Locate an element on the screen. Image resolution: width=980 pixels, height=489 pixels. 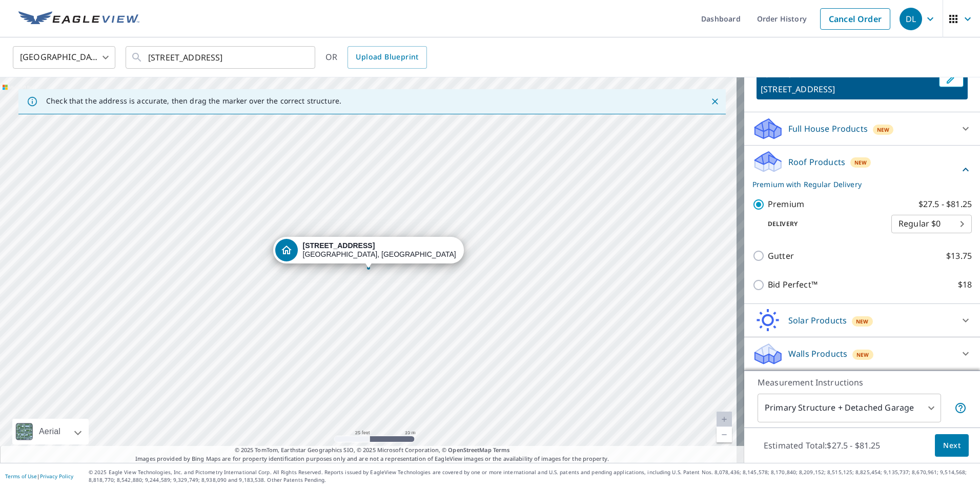
a: Terms of Use is located at coordinates (21, 476).